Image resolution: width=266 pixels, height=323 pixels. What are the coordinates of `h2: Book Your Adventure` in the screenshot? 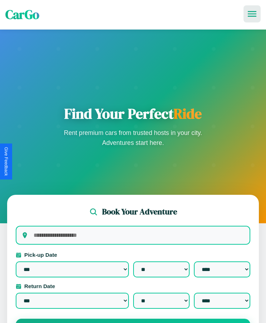 It's located at (139, 212).